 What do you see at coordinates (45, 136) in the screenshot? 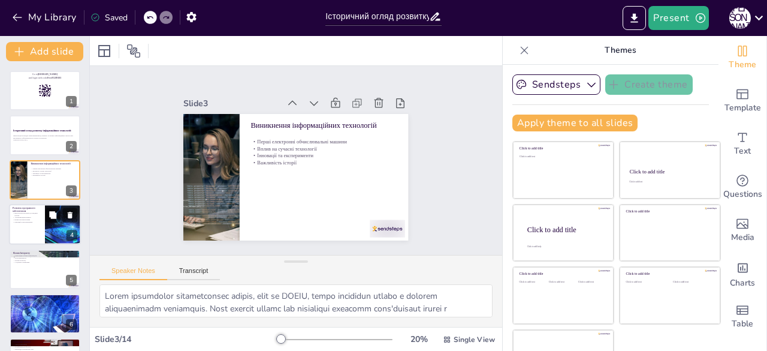
I see `p: Презентація розглядає етапи виникнення, розвитку та впливу інформаційних технологій і програмного...` at bounding box center [45, 136].